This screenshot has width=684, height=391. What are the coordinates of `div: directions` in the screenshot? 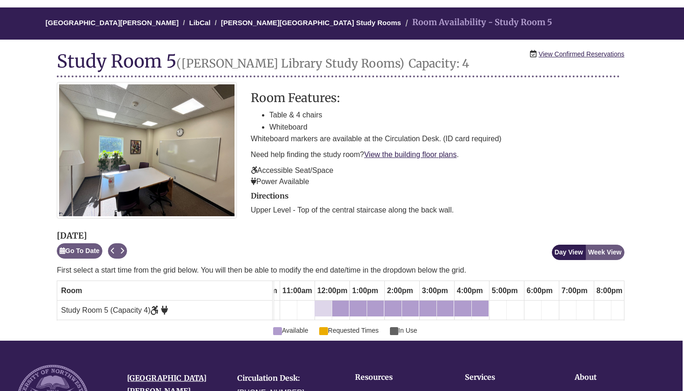 It's located at (438, 204).